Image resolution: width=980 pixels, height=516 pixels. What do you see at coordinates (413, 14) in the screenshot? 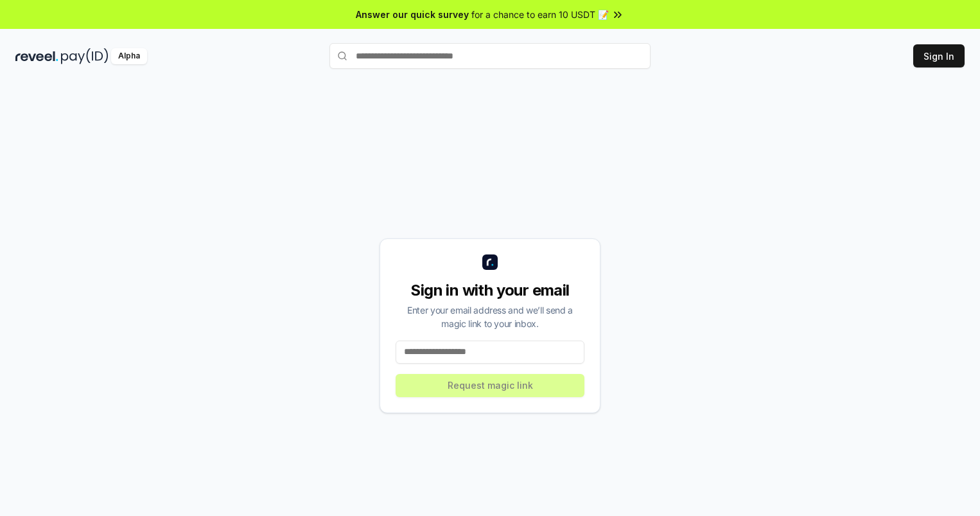
I see `span: Answer our quick survey` at bounding box center [413, 14].